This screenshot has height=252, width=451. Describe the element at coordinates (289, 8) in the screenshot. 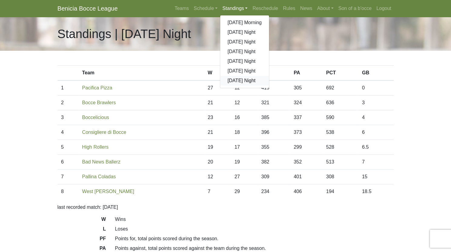

I see `a: Rules` at that location.